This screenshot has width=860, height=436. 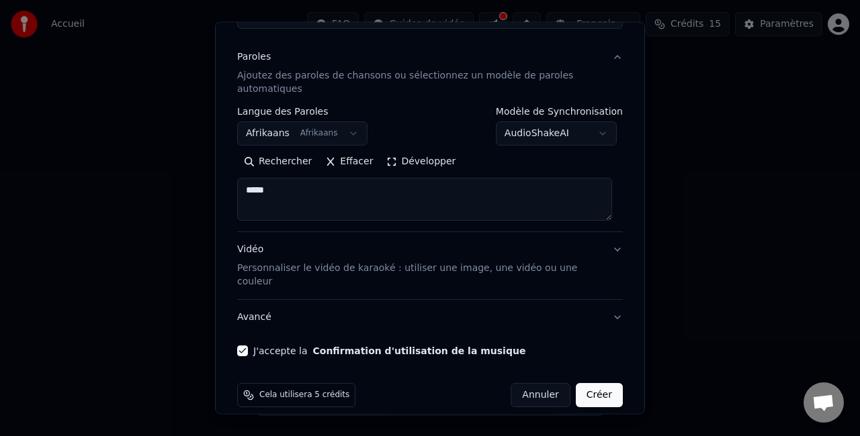 I want to click on p: Ajoutez des paroles de chansons ou sélectionnez un modèle de paroles automatiques, so click(x=419, y=83).